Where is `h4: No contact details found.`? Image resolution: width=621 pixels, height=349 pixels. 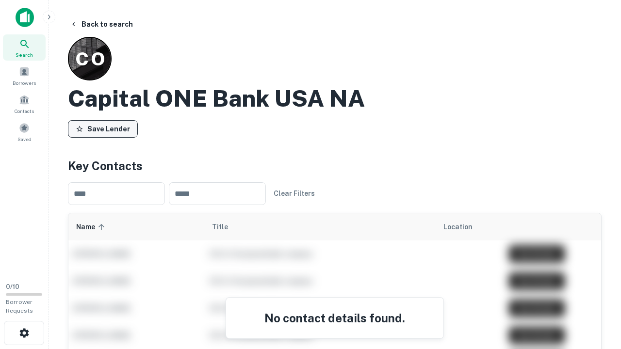 h4: No contact details found. is located at coordinates (335, 318).